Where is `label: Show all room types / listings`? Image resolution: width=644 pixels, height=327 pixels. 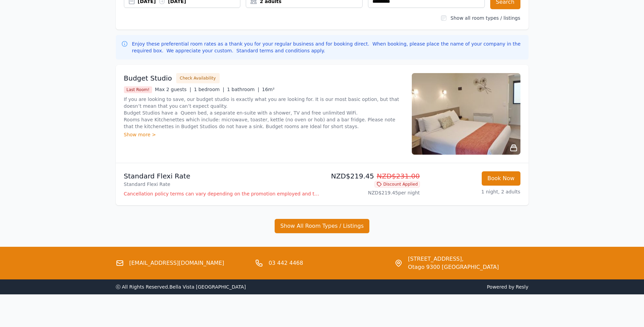 label: Show all room types / listings is located at coordinates (485, 18).